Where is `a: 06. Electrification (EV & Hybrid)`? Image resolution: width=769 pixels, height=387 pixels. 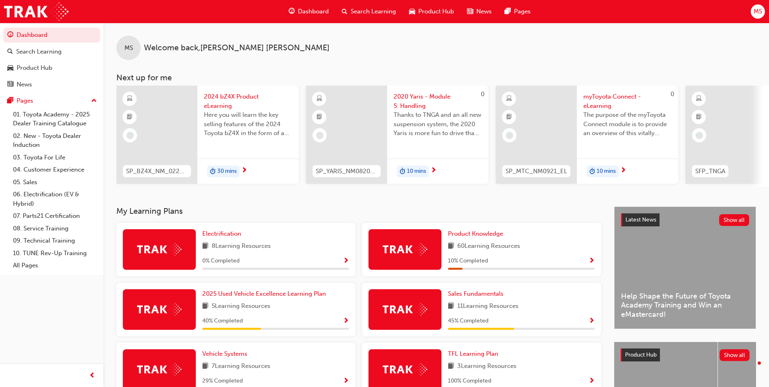 a: 06. Electrification (EV & Hybrid) is located at coordinates (55, 199).